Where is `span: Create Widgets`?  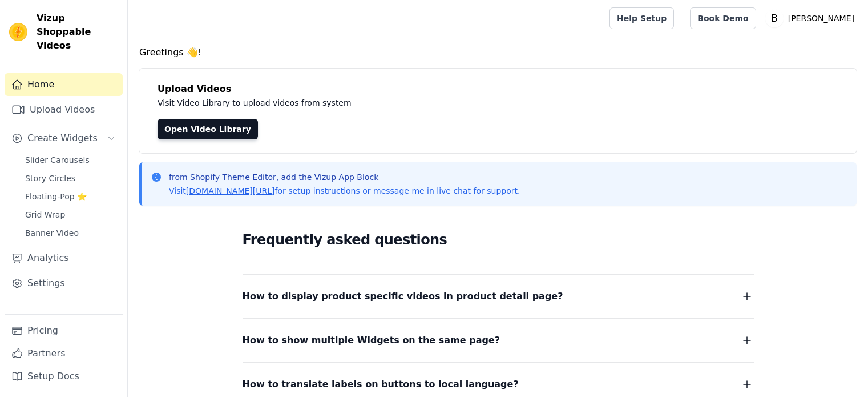 span: Create Widgets is located at coordinates (62, 138).